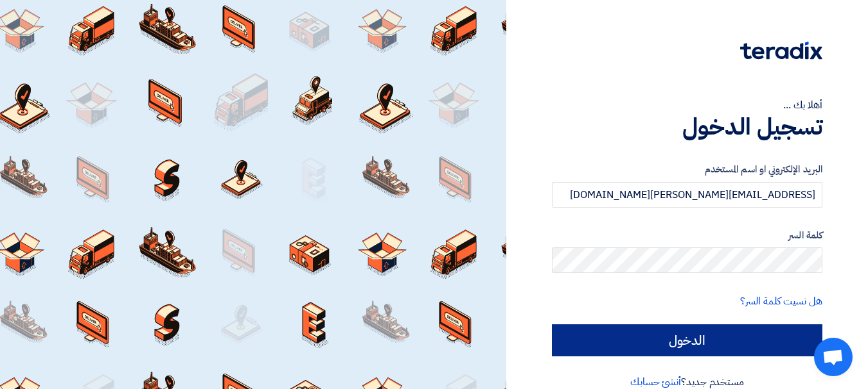 Image resolution: width=868 pixels, height=389 pixels. I want to click on input: أدخل بريد العمل الإلكتروني او اسم المستخدم الخاص بك ..., so click(687, 195).